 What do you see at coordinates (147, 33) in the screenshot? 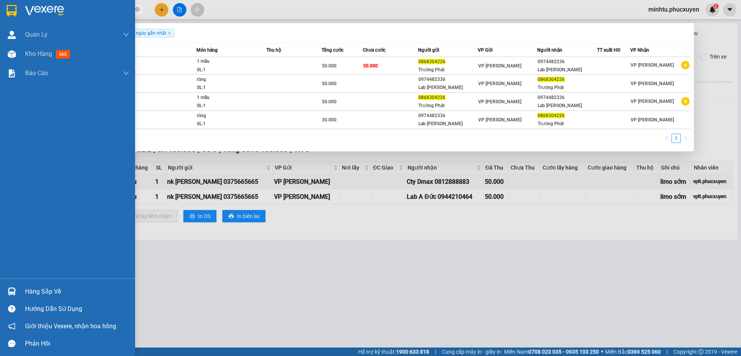
I see `span: Gửi 3 ngày gần nhất` at bounding box center [147, 33].